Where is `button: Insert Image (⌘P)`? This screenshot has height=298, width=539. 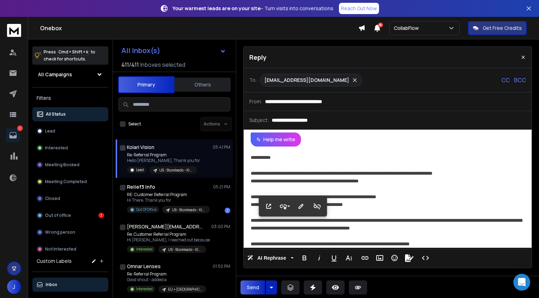
button: Insert Image (⌘P) is located at coordinates (380, 258).